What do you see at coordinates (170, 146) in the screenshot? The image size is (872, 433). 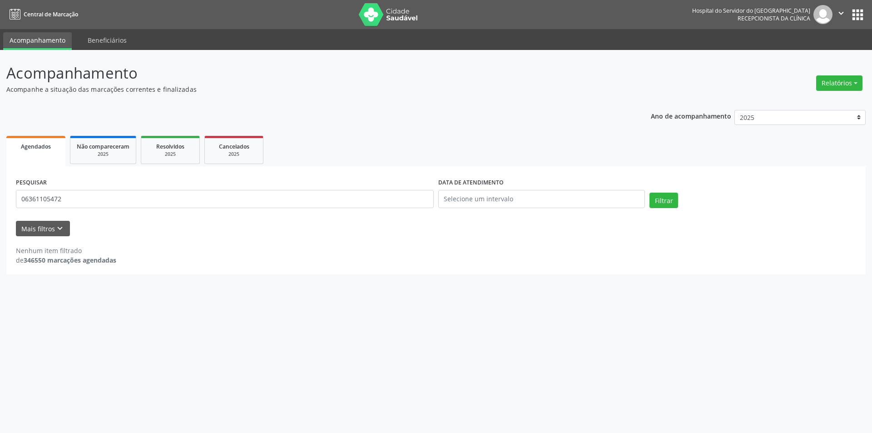 I see `span: Resolvidos` at bounding box center [170, 146].